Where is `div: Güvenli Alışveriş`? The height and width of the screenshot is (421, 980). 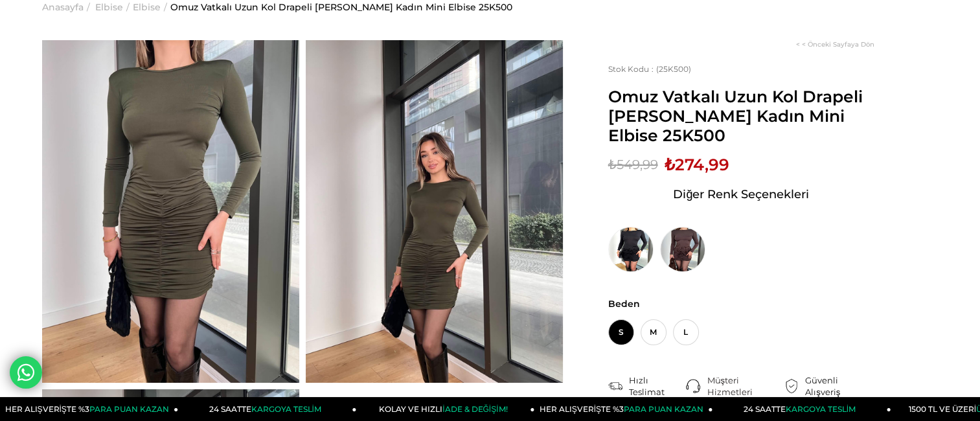 div: Güvenli Alışveriş is located at coordinates (840, 386).